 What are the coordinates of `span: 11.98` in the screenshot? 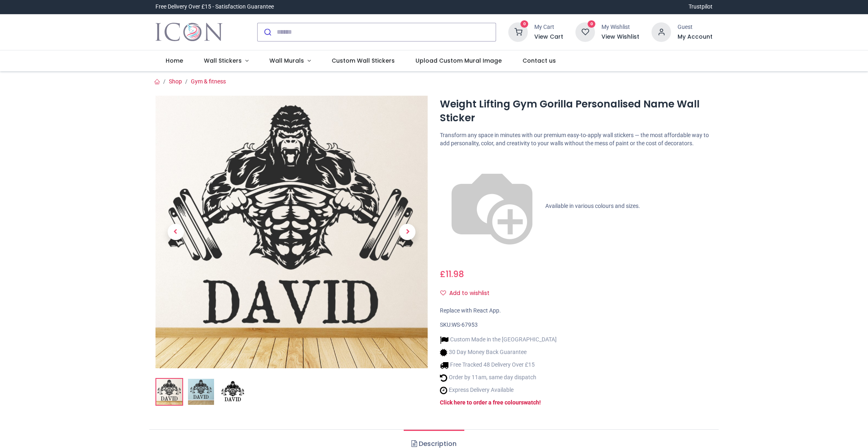 It's located at (455, 274).